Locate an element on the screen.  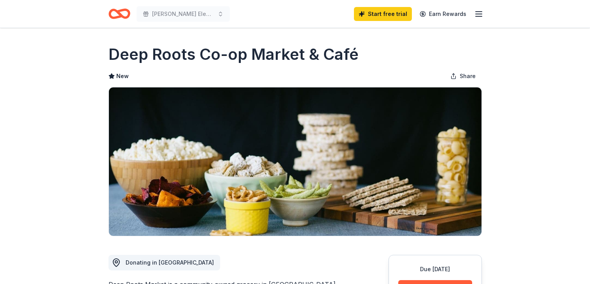
a: Earn Rewards is located at coordinates (443, 14).